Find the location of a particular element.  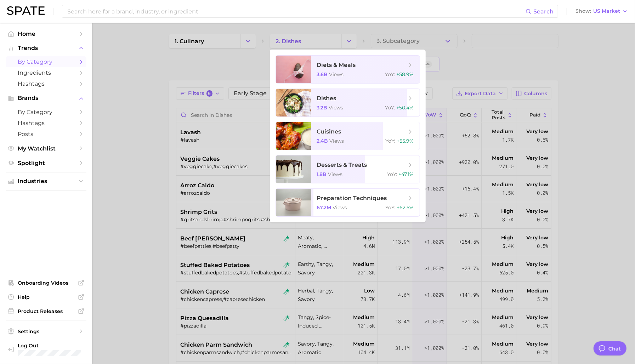

button: ShowUS Market is located at coordinates (602, 12).